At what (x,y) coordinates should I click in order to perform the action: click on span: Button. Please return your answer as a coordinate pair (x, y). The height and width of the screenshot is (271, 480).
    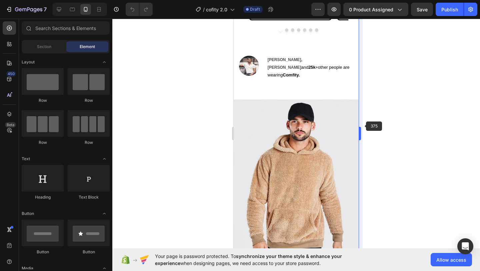
    Looking at the image, I should click on (28, 213).